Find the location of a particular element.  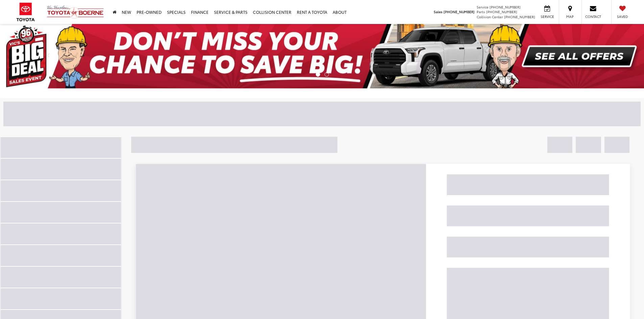

span: Parts is located at coordinates (481, 12).